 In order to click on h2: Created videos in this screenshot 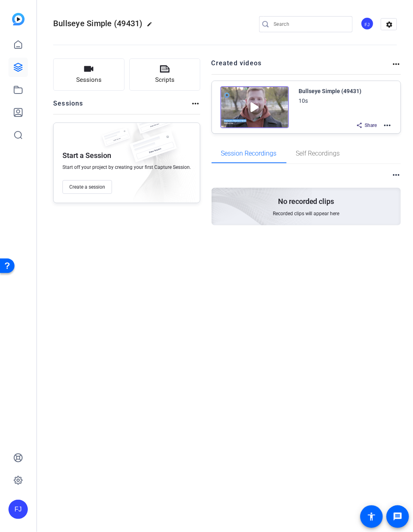, I will do `click(301, 66)`.